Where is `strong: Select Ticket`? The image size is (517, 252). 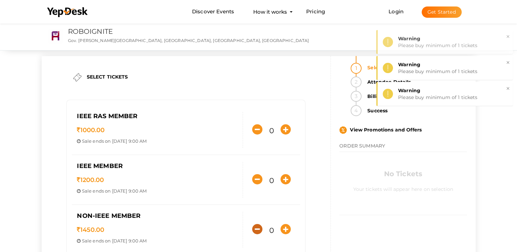 strong: Select Ticket is located at coordinates (415, 68).